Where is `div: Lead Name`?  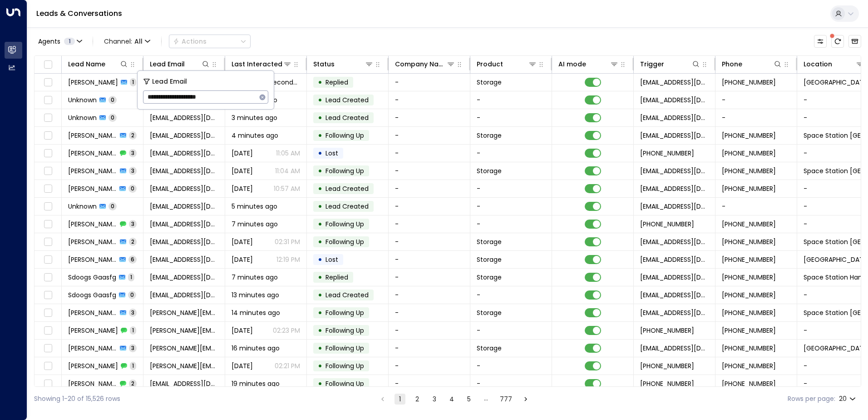 div: Lead Name is located at coordinates (87, 64).